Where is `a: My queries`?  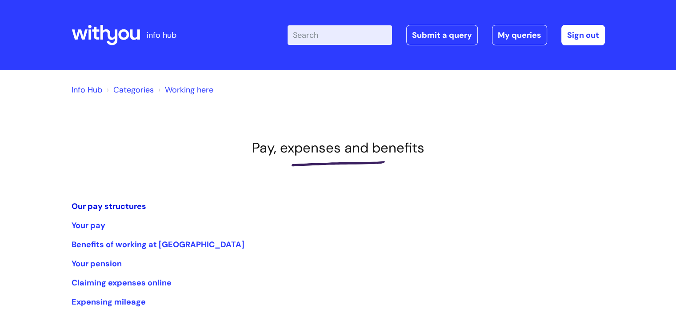 a: My queries is located at coordinates (519, 35).